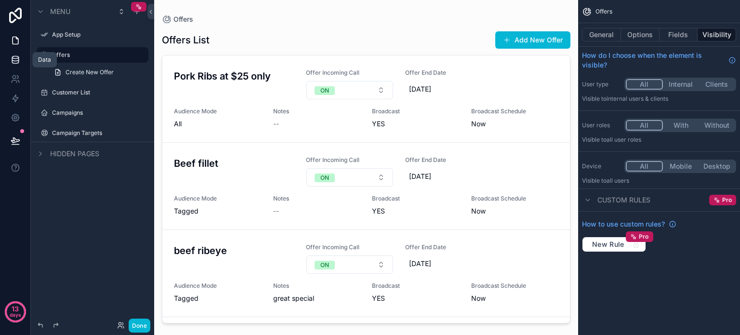 The height and width of the screenshot is (335, 740). I want to click on button: Internal, so click(680, 84).